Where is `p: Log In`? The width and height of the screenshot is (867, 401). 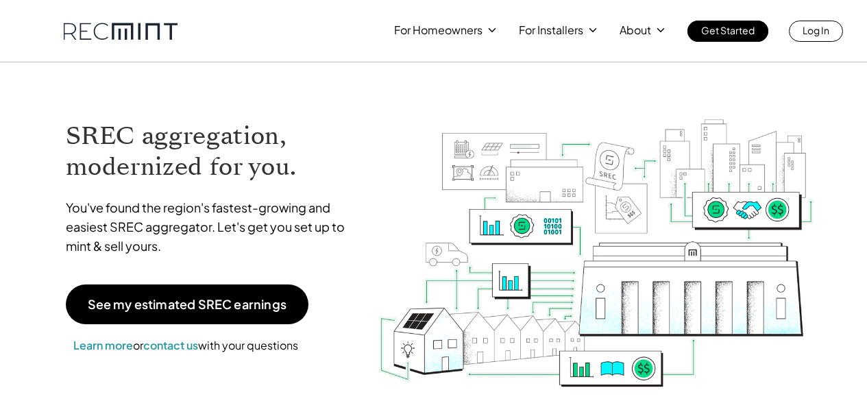 p: Log In is located at coordinates (815, 30).